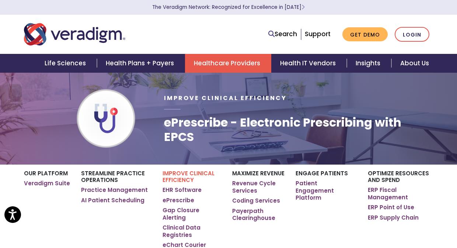  What do you see at coordinates (326, 190) in the screenshot?
I see `a: Patient Engagement Platform` at bounding box center [326, 190].